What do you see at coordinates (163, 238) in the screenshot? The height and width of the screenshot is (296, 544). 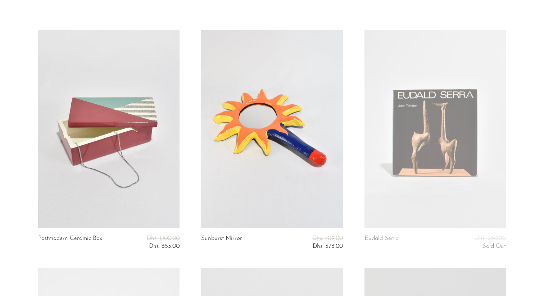 I see `span: Dhs. 1,100.00` at bounding box center [163, 238].